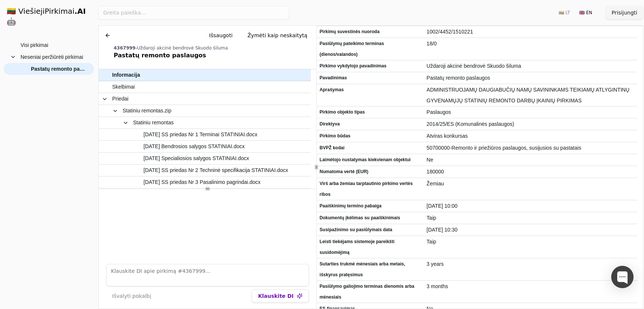 The height and width of the screenshot is (309, 644). Describe the element at coordinates (370, 247) in the screenshot. I see `span: Leisti tiekėjams sistemoje pareikšti susidomėjimą` at that location.